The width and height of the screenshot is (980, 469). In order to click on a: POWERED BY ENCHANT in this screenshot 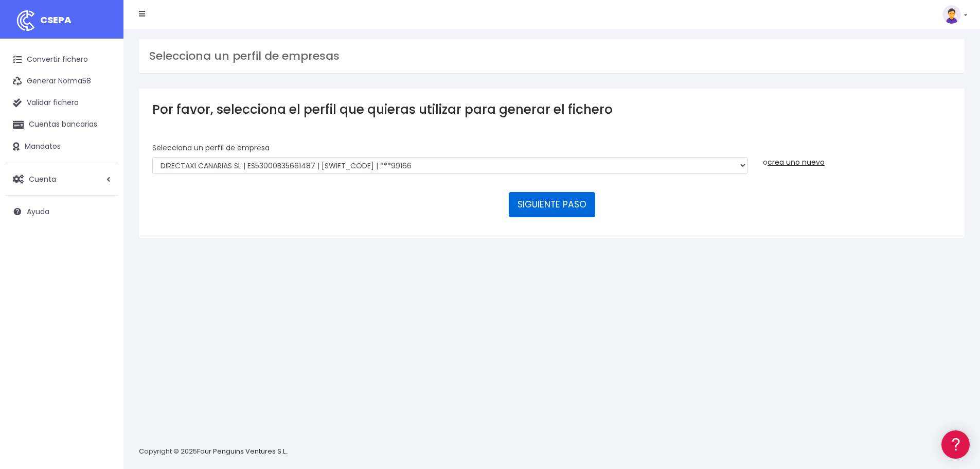, I will do `click(170, 301)`.